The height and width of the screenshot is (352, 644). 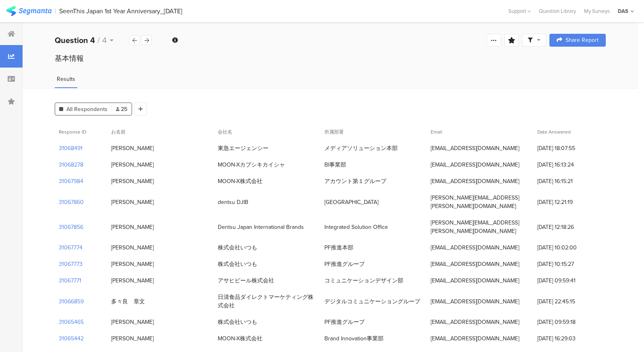 What do you see at coordinates (104, 41) in the screenshot?
I see `span: 4` at bounding box center [104, 41].